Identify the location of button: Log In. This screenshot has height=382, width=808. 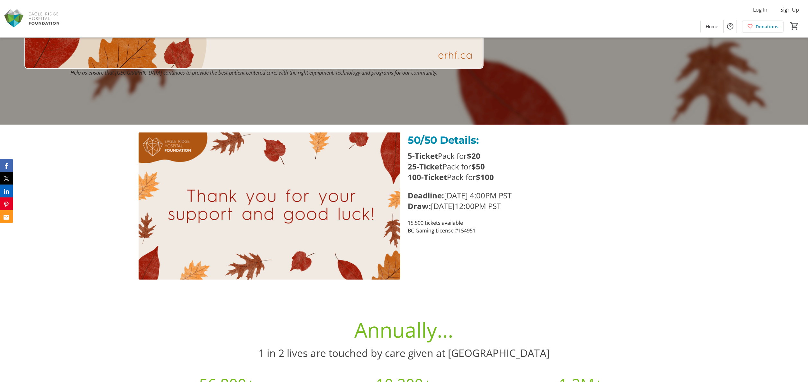
(760, 10).